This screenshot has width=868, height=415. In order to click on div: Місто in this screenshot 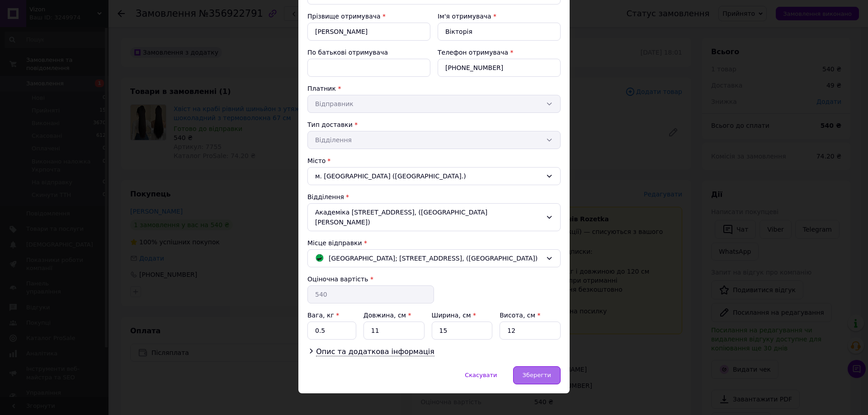, I will do `click(434, 160)`.